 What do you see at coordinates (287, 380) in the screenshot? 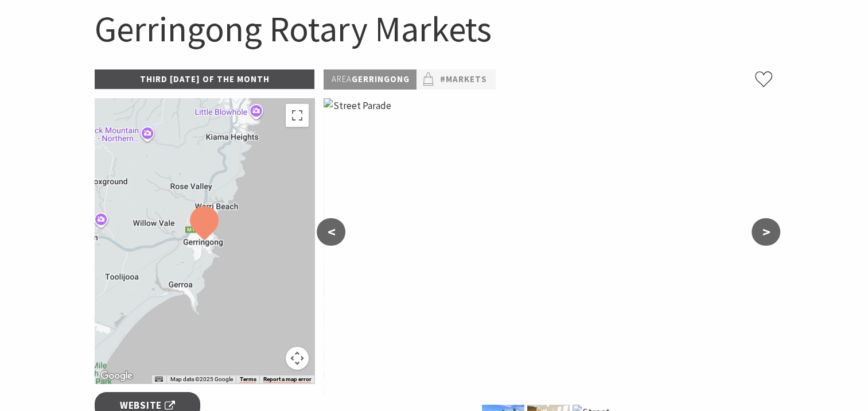
I see `a: Report a map error` at bounding box center [287, 380].